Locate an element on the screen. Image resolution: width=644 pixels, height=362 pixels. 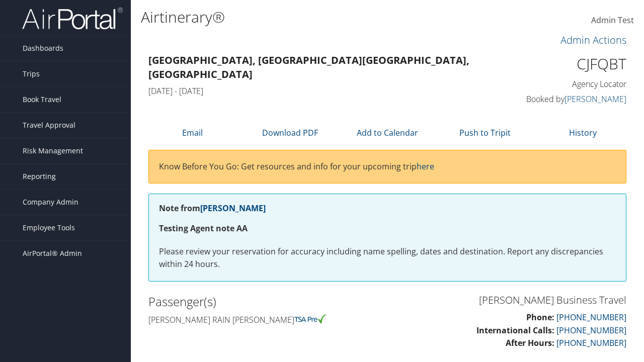
h2: Passenger(s) is located at coordinates (264, 301).